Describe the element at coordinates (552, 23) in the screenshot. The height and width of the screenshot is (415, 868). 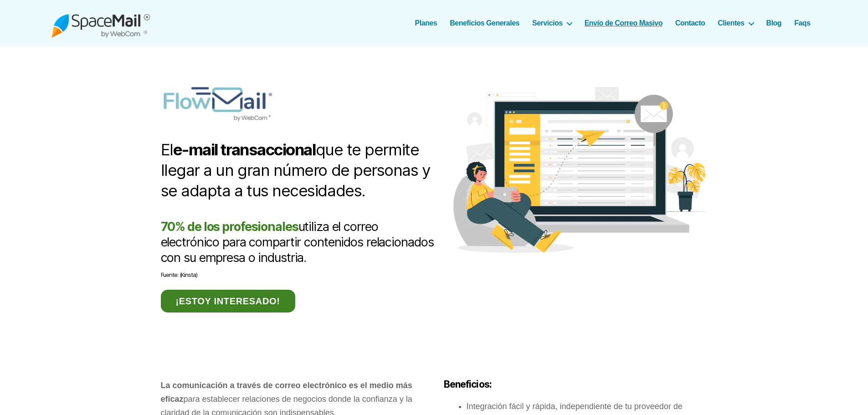
I see `a: Servicios` at that location.